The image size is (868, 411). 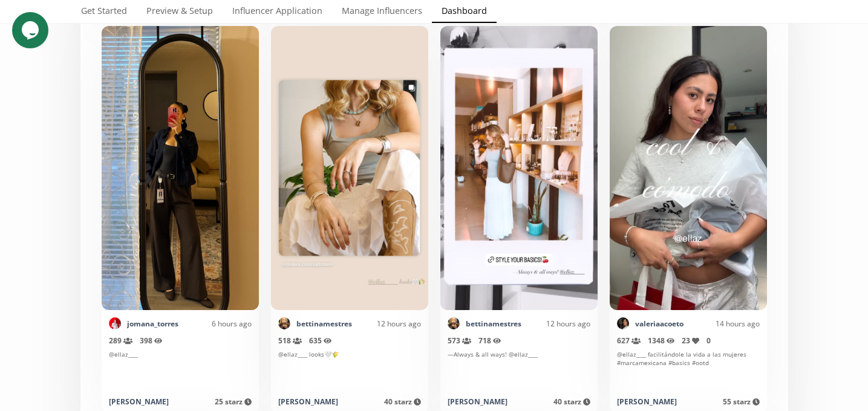 I want to click on span: 627, so click(x=629, y=340).